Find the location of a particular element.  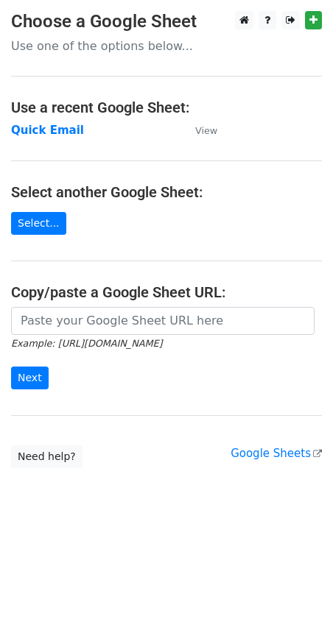

a: Need help? is located at coordinates (46, 457).